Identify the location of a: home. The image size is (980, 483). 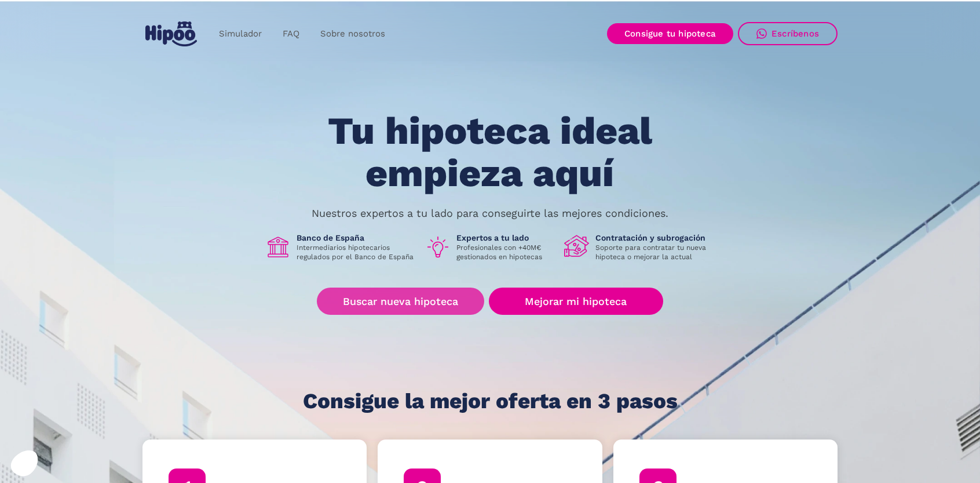
(171, 34).